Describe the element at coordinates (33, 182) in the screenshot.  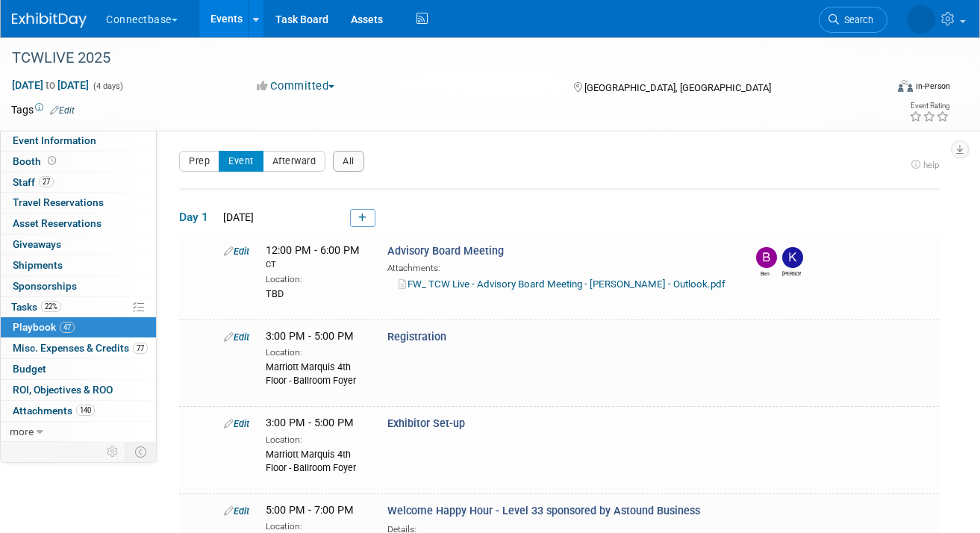
I see `span: Staff` at that location.